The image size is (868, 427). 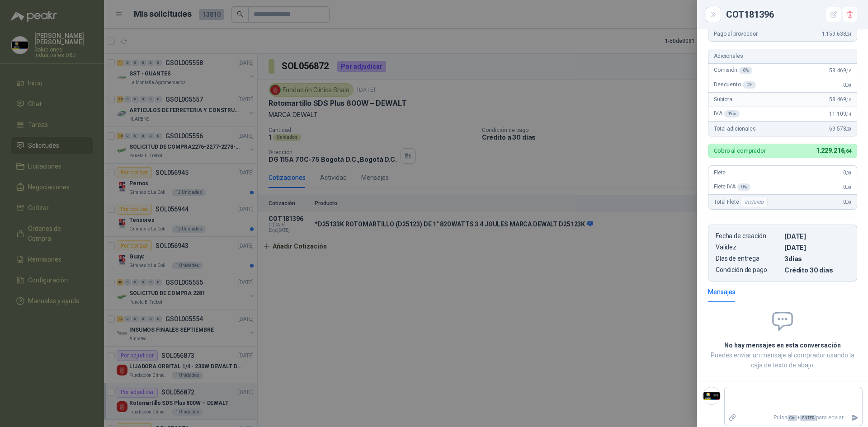 What do you see at coordinates (834, 151) in the screenshot?
I see `span: 1.229.216` at bounding box center [834, 151].